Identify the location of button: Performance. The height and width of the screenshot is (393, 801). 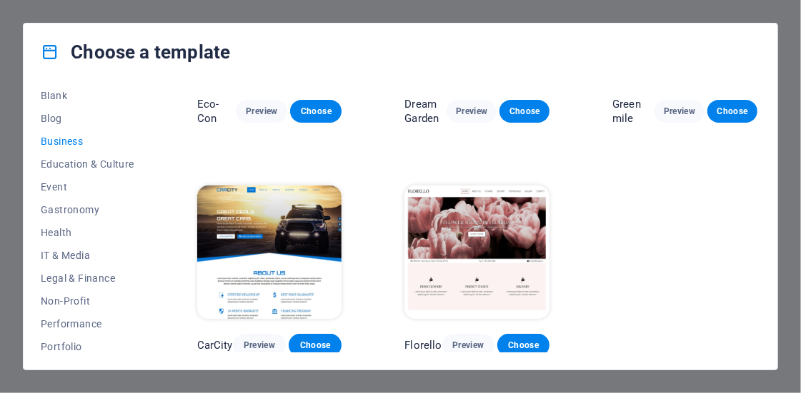
(87, 324).